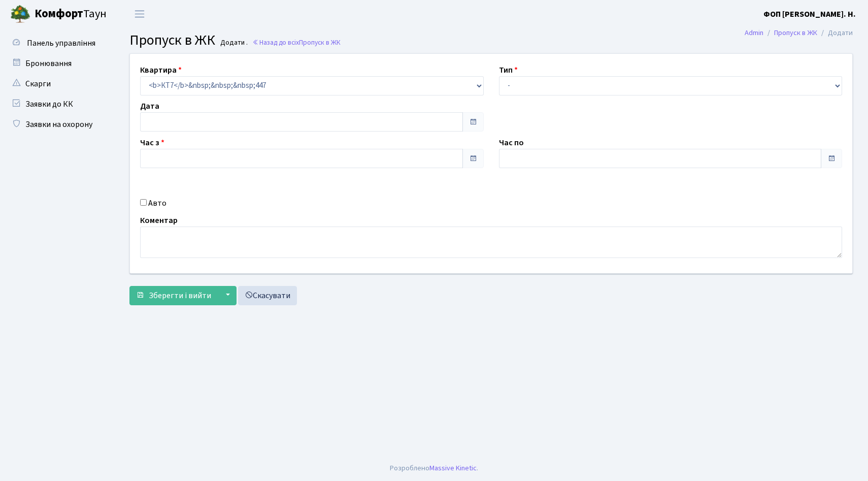 This screenshot has height=481, width=868. I want to click on a: Заявки на охорону, so click(56, 125).